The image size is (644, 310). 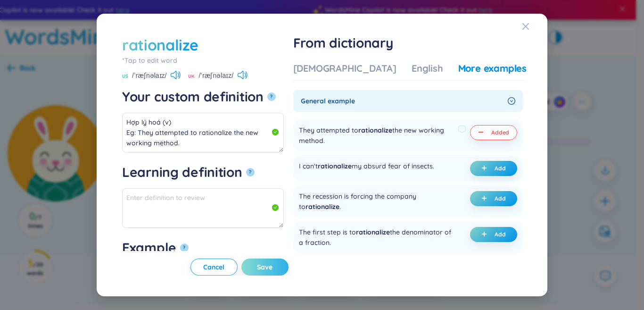 What do you see at coordinates (191, 76) in the screenshot?
I see `span: UK` at bounding box center [191, 76].